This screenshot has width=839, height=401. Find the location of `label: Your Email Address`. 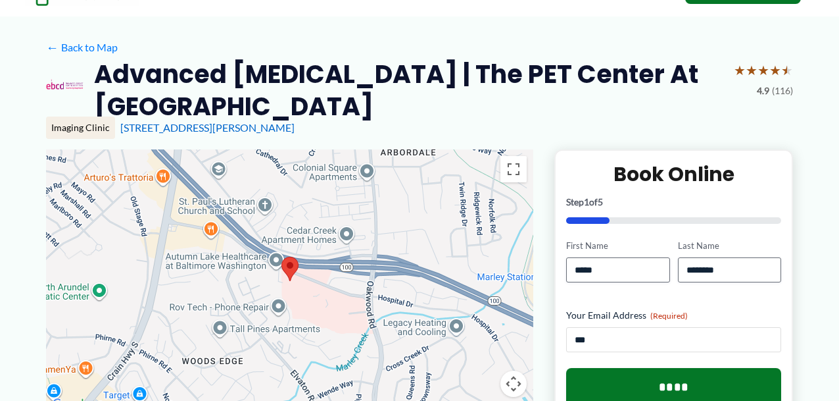

label: Your Email Address is located at coordinates (673, 315).